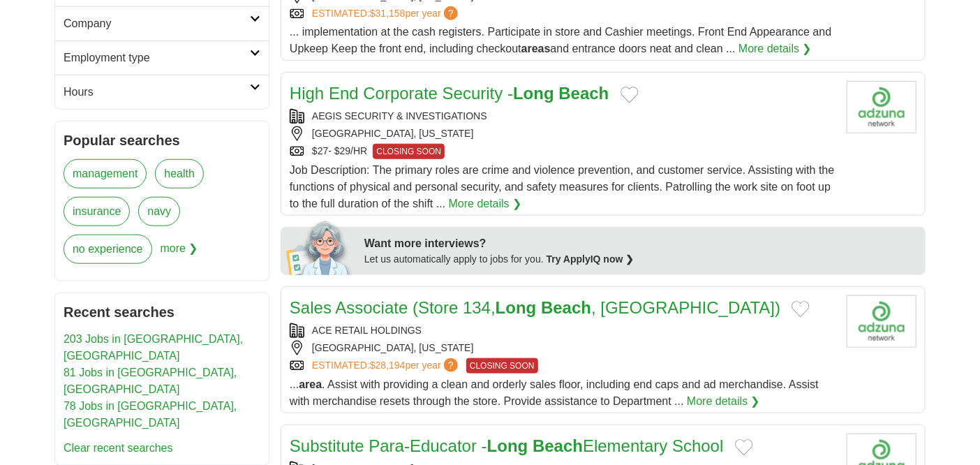  Describe the element at coordinates (562, 330) in the screenshot. I see `div: ACE RETAIL HOLDINGS` at that location.